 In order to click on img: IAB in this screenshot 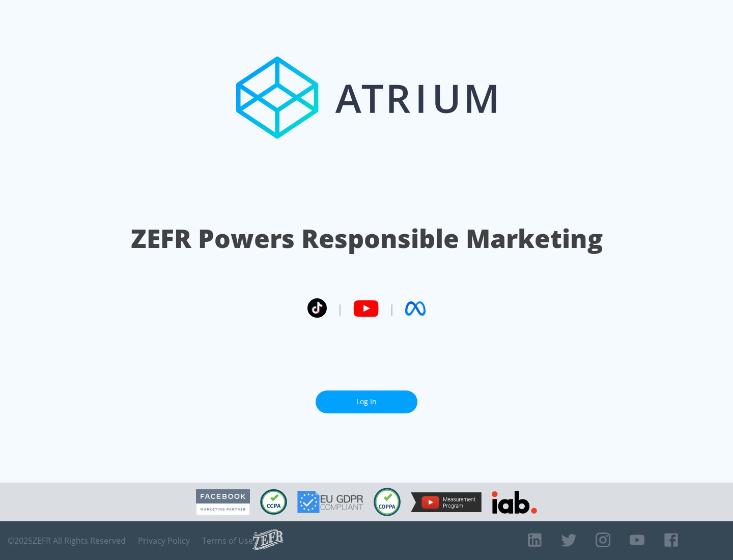, I will do `click(515, 502)`.